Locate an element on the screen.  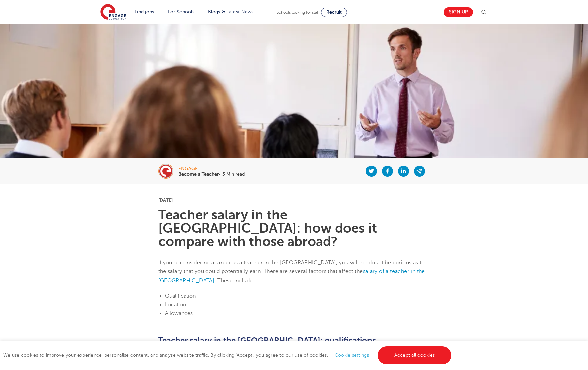
div: engage is located at coordinates (211, 169).